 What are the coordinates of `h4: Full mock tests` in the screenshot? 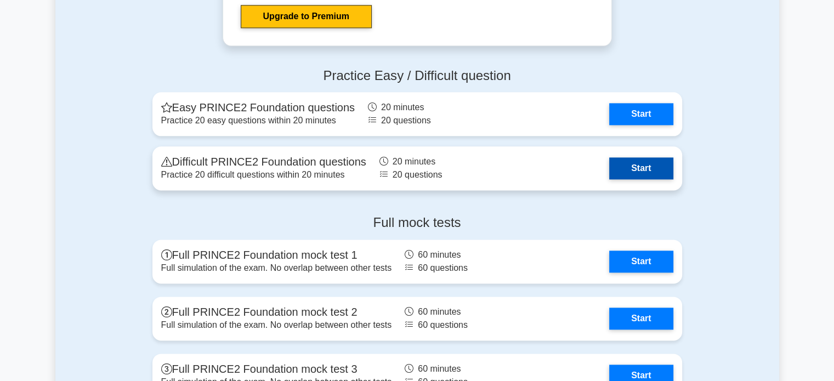 It's located at (417, 223).